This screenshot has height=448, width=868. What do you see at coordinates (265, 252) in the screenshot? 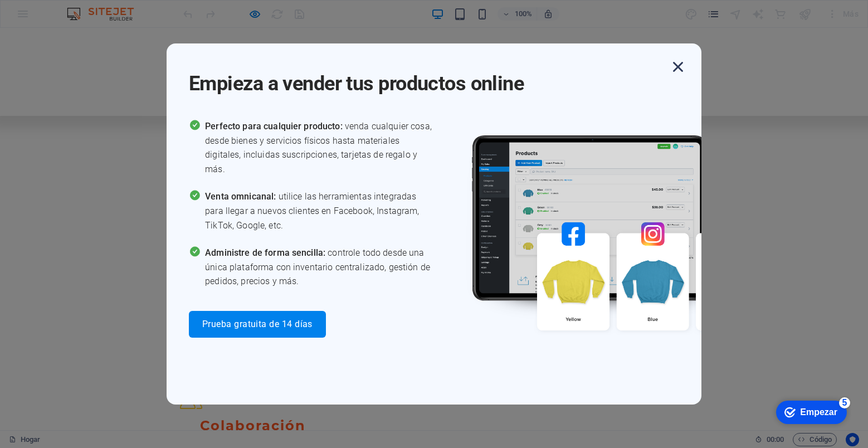
I see `font: Administre de forma sencilla:` at bounding box center [265, 252].